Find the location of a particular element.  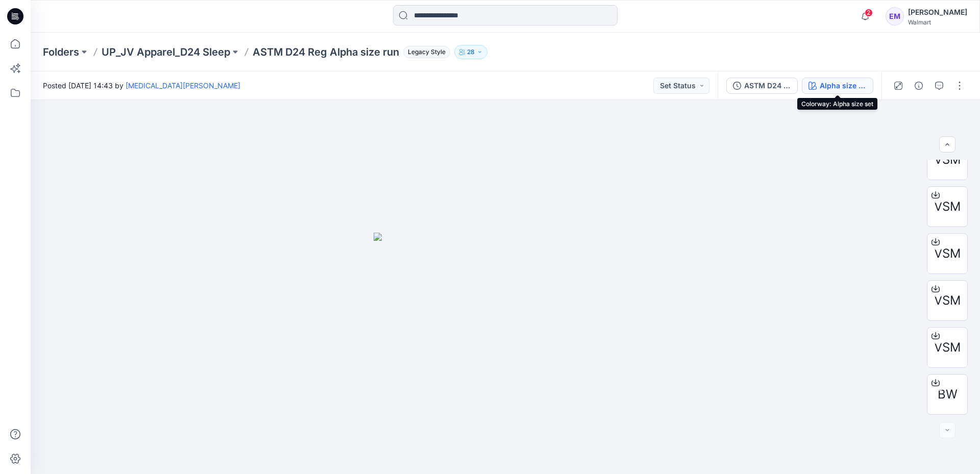

img: eyJhbGciOiJIUzI1NiIsImtpZCI6IjAiLCJzbHQiOiJzZXMiLCJ0eXAiOiJKV1QifQ.eyJkYXRhIjp7InR5cGUiOiJzdG9yYW... is located at coordinates (505, 353).